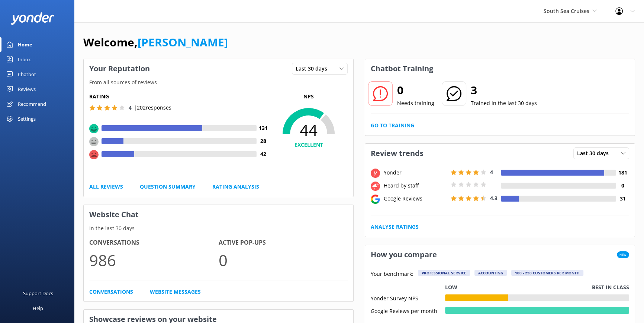  I want to click on p: 0, so click(283, 261).